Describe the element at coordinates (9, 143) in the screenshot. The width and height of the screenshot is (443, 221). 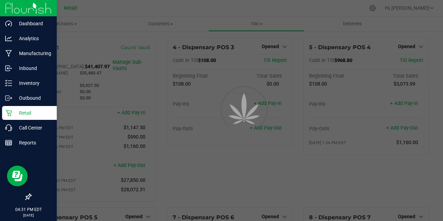
I see `inline-svg: Reports` at that location.